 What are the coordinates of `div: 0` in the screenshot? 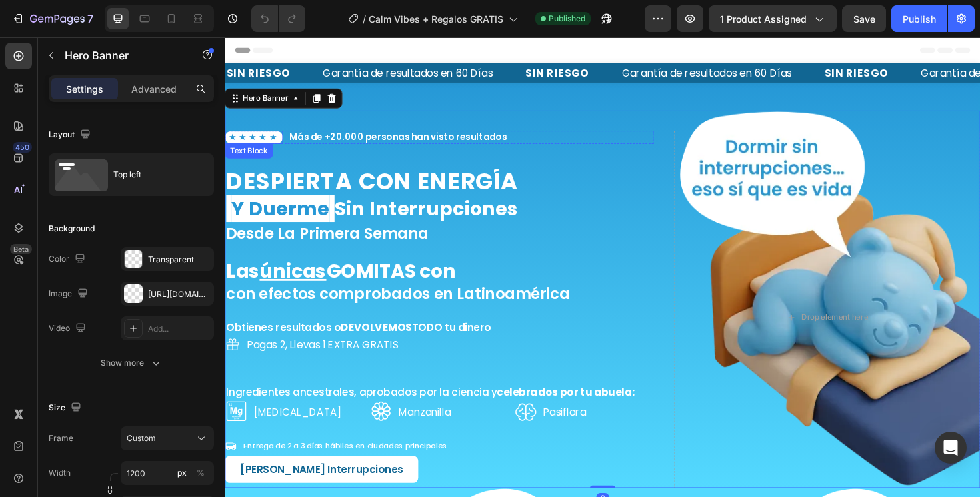 It's located at (400, 488).